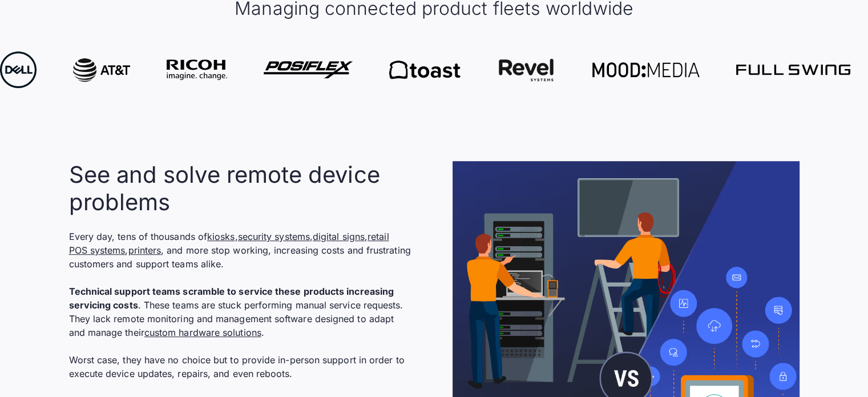 The image size is (868, 397). What do you see at coordinates (274, 236) in the screenshot?
I see `a: security systems` at bounding box center [274, 236].